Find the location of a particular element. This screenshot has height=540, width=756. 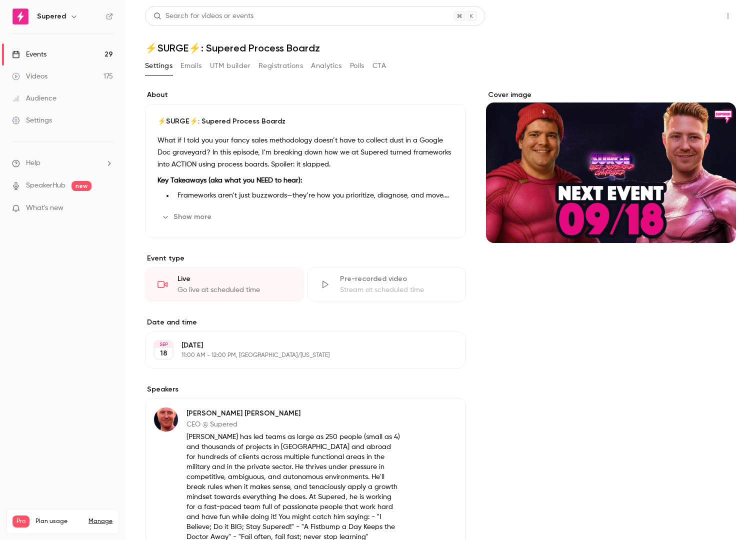

button: Show more is located at coordinates (188, 217).